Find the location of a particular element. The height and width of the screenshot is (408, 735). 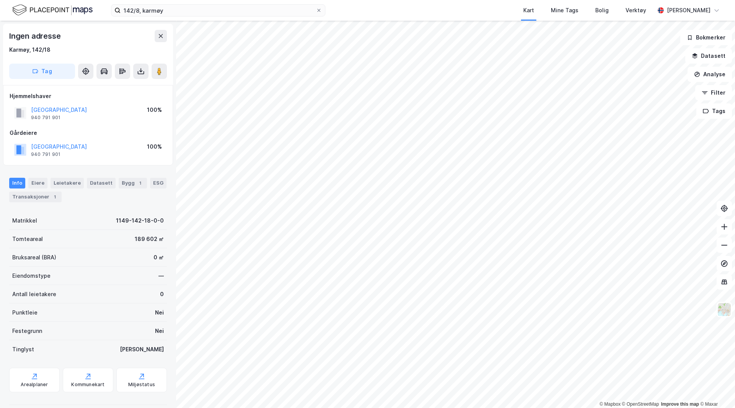

button: Datasett is located at coordinates (708, 56).